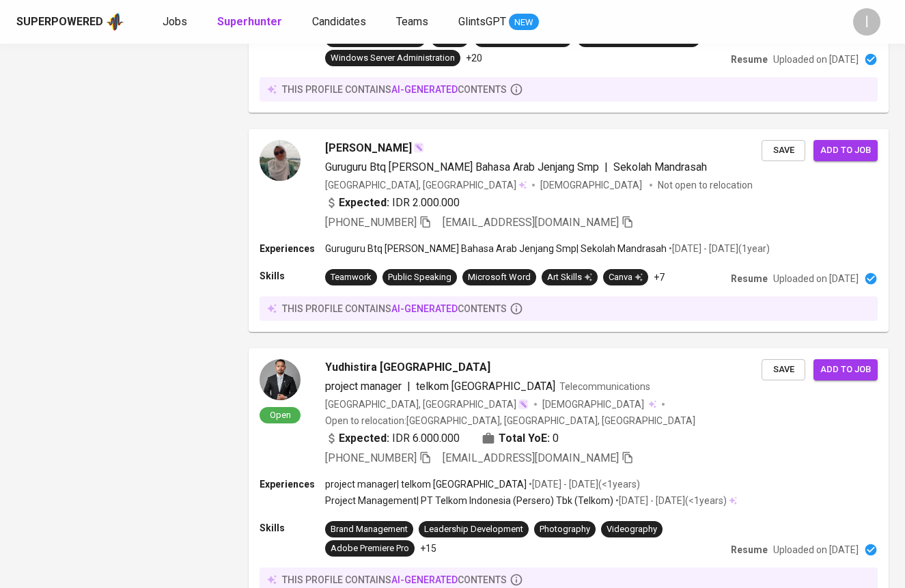  Describe the element at coordinates (605, 386) in the screenshot. I see `span: Telecommunications` at that location.